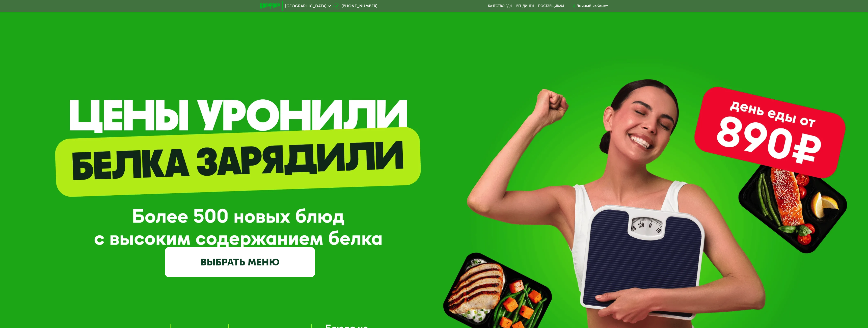 Image resolution: width=868 pixels, height=328 pixels. I want to click on div: поставщикам, so click(551, 6).